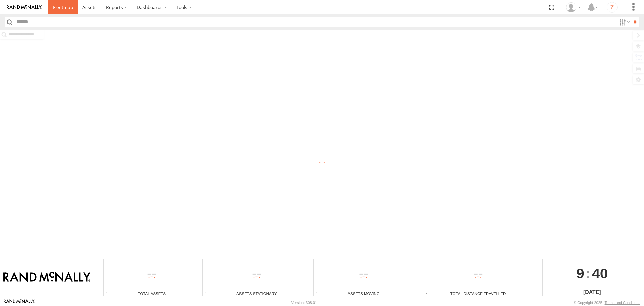  What do you see at coordinates (573, 7) in the screenshot?
I see `div: Kelsey Taylor` at bounding box center [573, 7].